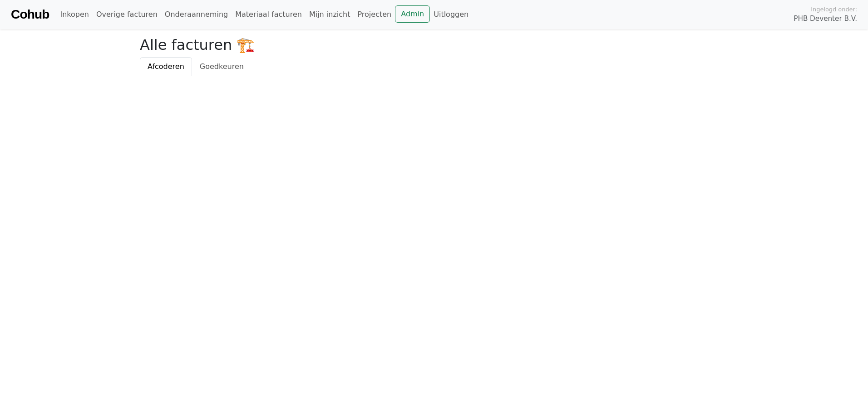  Describe the element at coordinates (329, 15) in the screenshot. I see `a: Mijn inzicht` at that location.